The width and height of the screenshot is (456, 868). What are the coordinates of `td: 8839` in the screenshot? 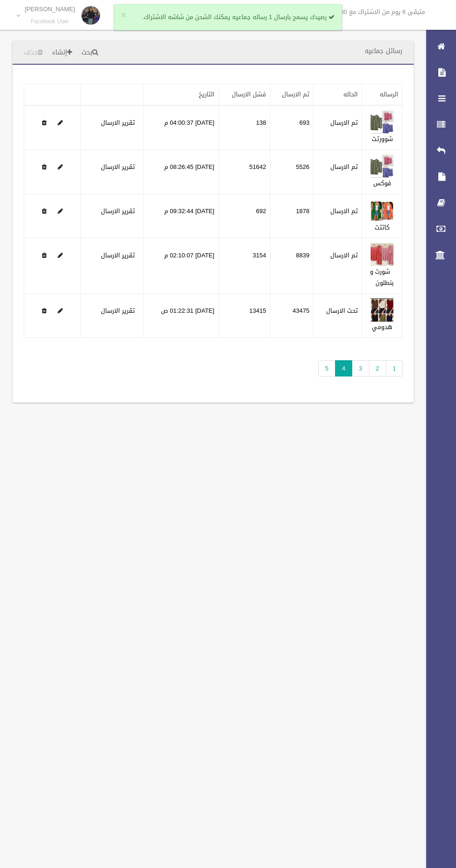 It's located at (292, 266).